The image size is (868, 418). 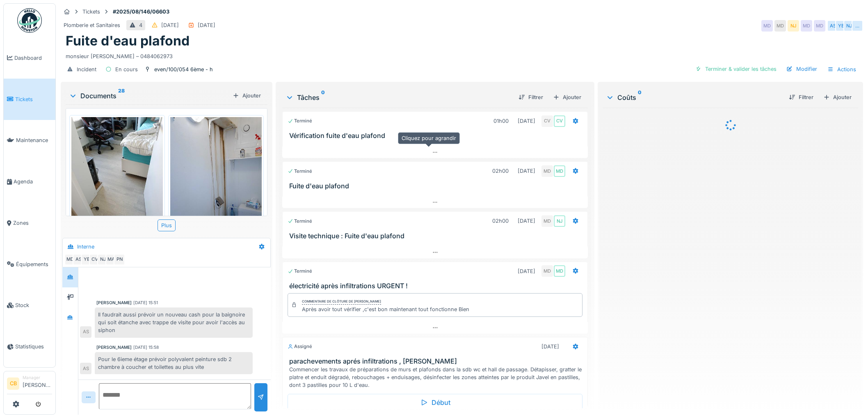 What do you see at coordinates (34, 264) in the screenshot?
I see `span: Équipements` at bounding box center [34, 264].